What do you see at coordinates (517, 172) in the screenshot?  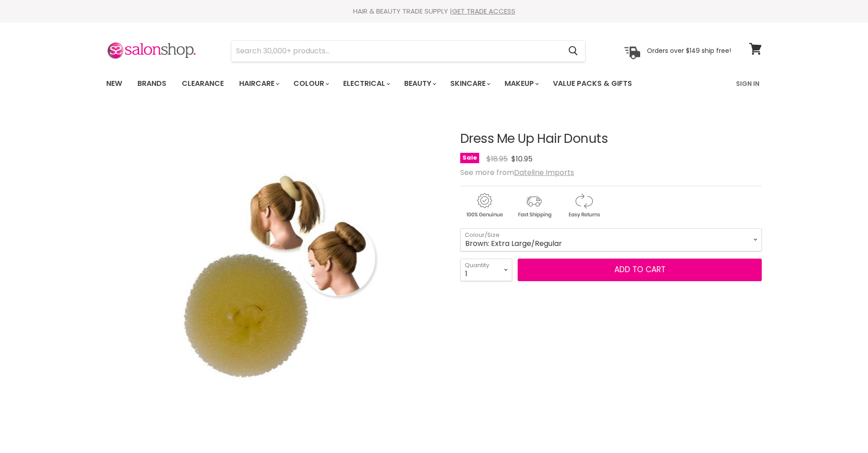 I see `span: See more from` at bounding box center [517, 172].